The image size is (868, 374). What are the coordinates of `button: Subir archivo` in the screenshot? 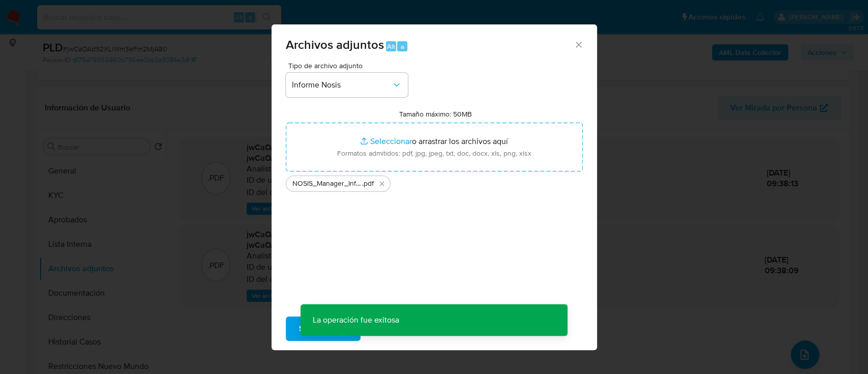 It's located at (323, 329).